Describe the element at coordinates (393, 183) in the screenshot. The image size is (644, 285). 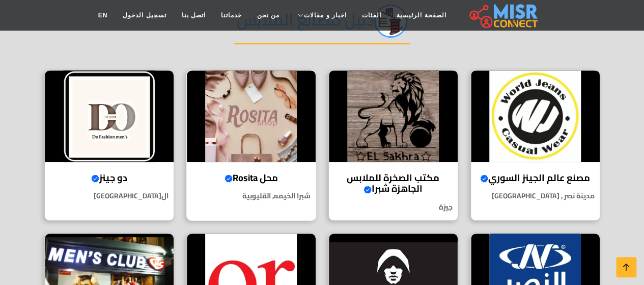
I see `h4: مكتب الصخرة للملابس الجاهزة شبرا` at that location.